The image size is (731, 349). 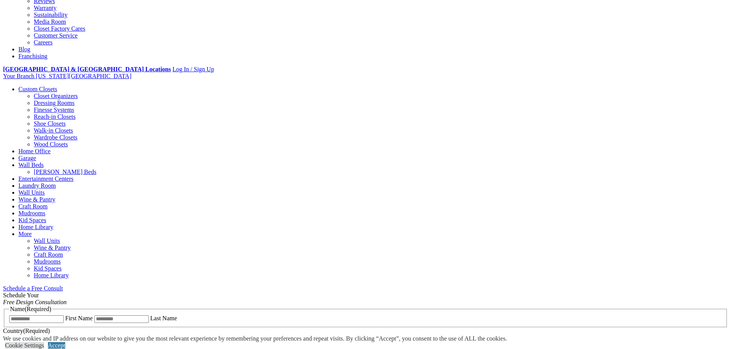 What do you see at coordinates (193, 69) in the screenshot?
I see `a: Log In / Sign Up` at bounding box center [193, 69].